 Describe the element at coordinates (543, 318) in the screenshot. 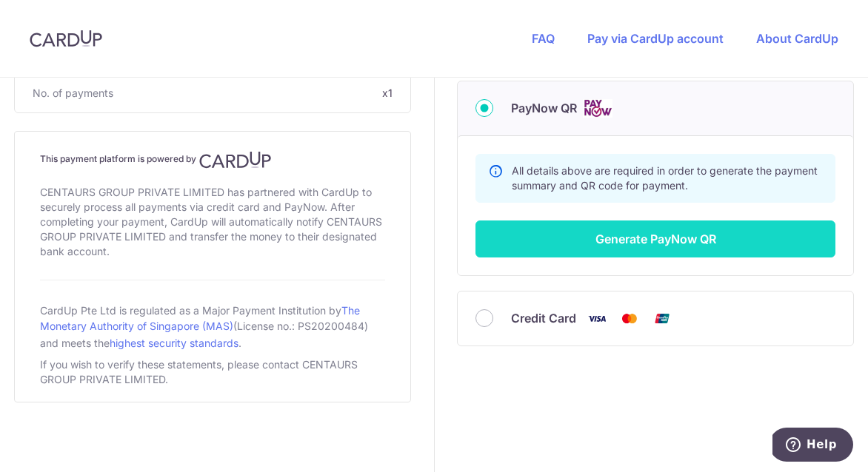

I see `span: Credit Card` at that location.